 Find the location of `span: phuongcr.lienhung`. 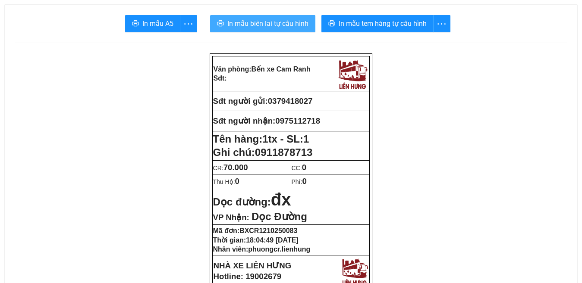

span: phuongcr.lienhung is located at coordinates (279, 249).